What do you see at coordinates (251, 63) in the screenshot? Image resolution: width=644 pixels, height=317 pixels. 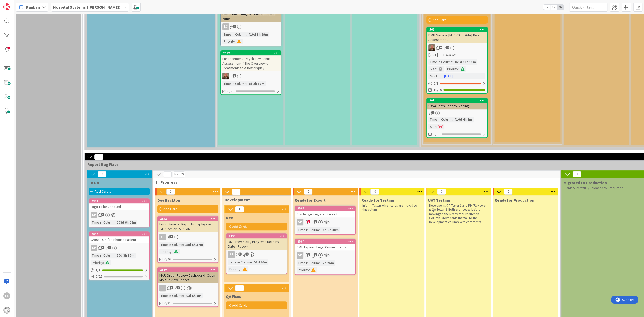 I see `div: Enhancement- Psychiatry Annual Assessment- "The Overview of Treatment" text box display` at bounding box center [251, 63].